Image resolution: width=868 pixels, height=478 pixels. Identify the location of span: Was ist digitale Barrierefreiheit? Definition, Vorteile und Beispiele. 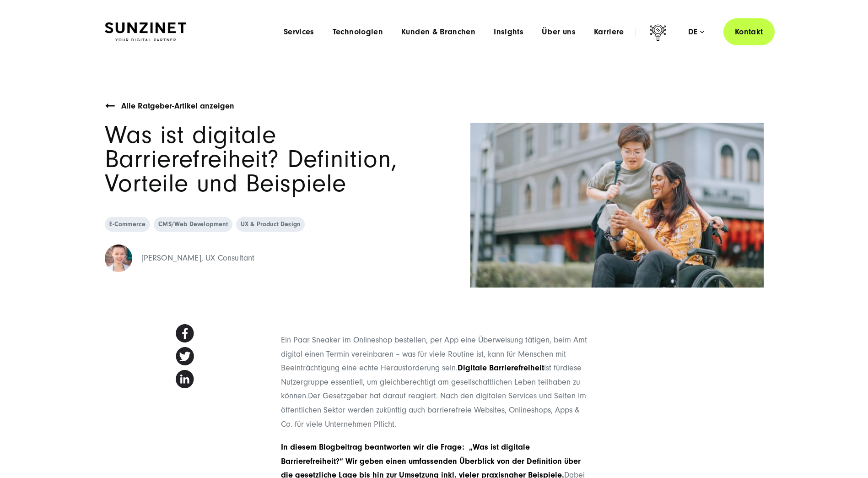
(252, 159).